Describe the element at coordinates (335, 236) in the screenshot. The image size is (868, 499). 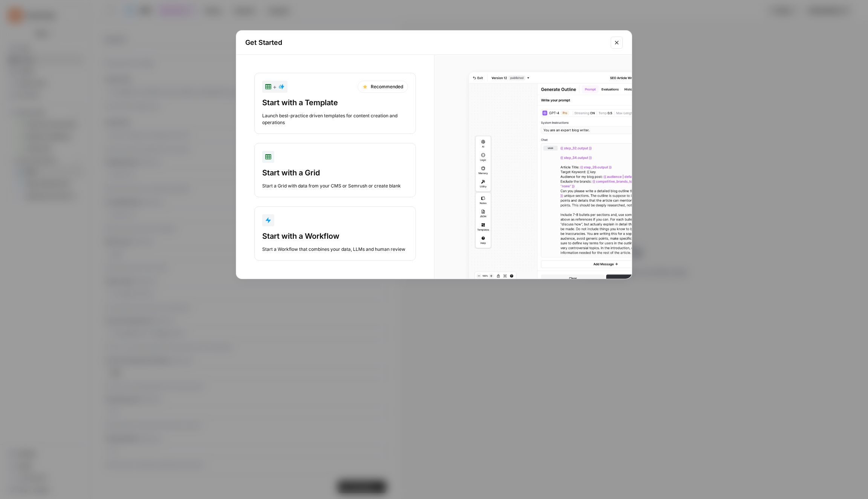
I see `div: Start with a Workflow` at that location.